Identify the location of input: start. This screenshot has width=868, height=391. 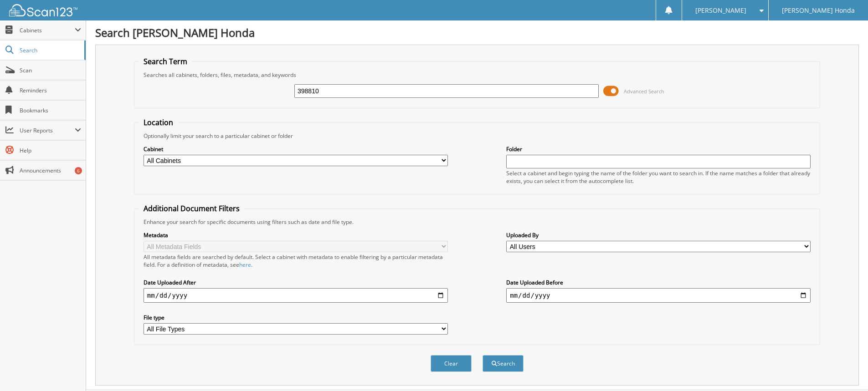
(296, 295).